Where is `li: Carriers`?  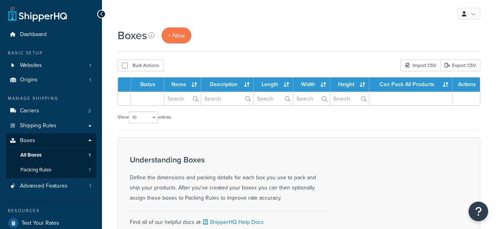
li: Carriers is located at coordinates (51, 111).